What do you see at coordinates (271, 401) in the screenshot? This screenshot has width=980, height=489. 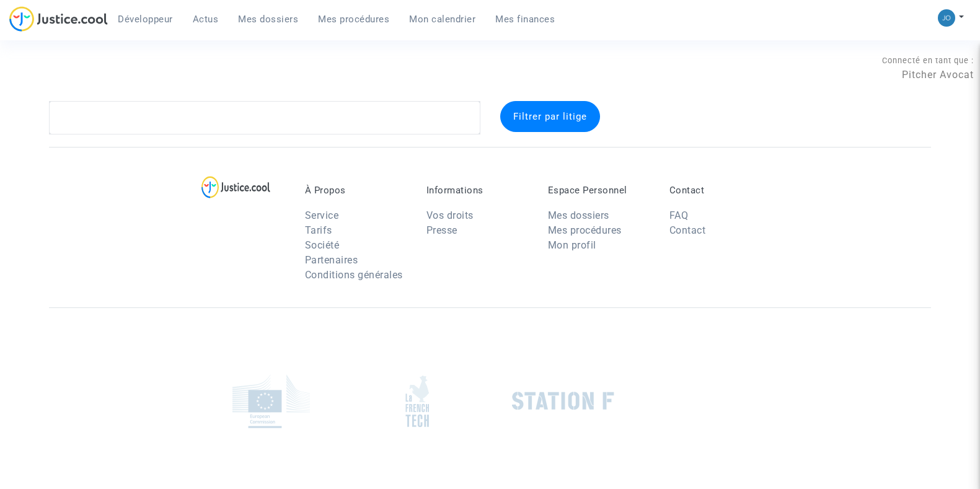 I see `img: europe_commision.png` at bounding box center [271, 401].